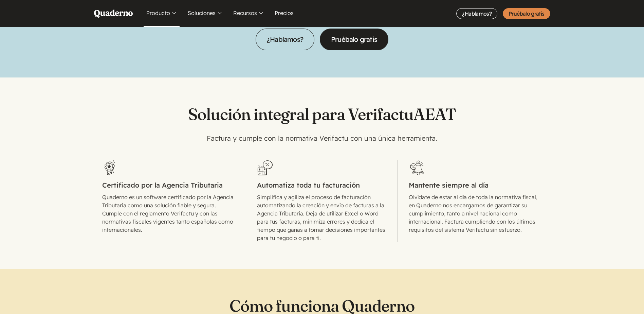 This screenshot has height=314, width=644. I want to click on h3: Certificado por la Agencia Tributaria, so click(168, 185).